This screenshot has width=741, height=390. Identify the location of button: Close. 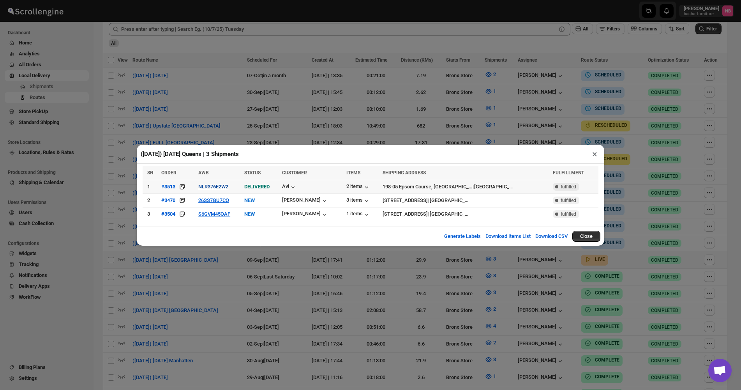
(587, 236).